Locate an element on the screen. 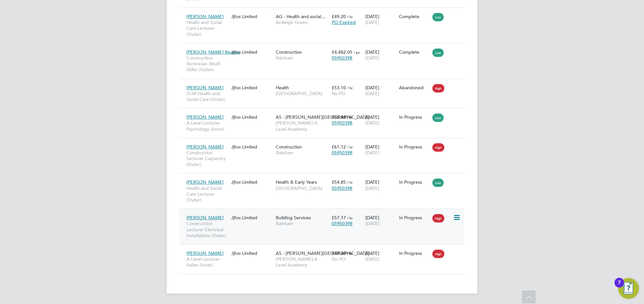 The image size is (644, 304). span: Construction Lecturer Carpentry (Outer) is located at coordinates (207, 158).